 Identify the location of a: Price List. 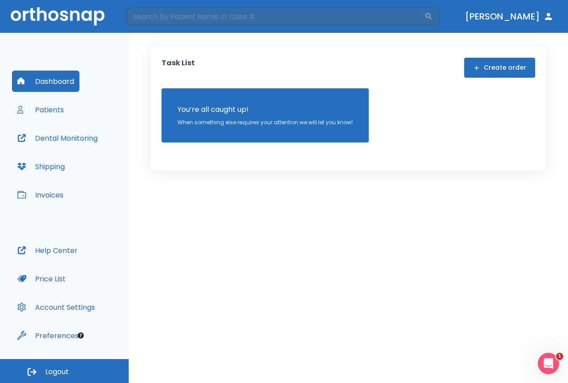
(41, 279).